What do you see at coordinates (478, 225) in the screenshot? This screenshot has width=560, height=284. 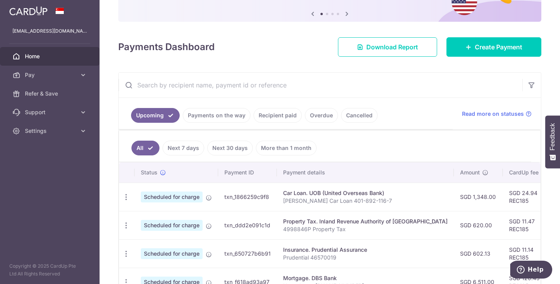 I see `td: SGD 620.00` at bounding box center [478, 225].